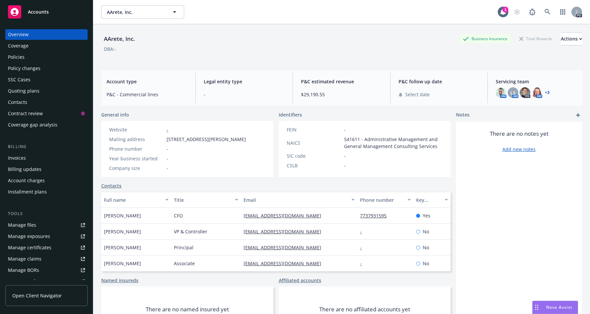  What do you see at coordinates (18, 46) in the screenshot?
I see `div: Coverage` at bounding box center [18, 46].